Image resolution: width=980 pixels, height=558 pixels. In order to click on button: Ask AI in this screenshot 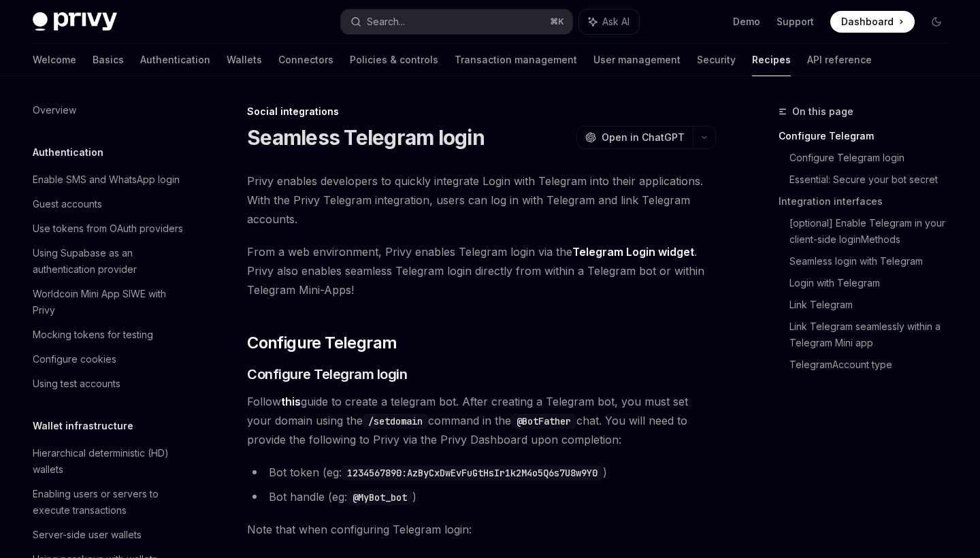, I will do `click(609, 21)`.